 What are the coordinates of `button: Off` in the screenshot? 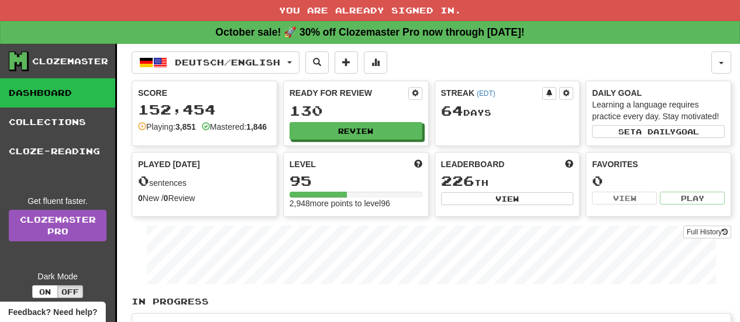 It's located at (70, 292).